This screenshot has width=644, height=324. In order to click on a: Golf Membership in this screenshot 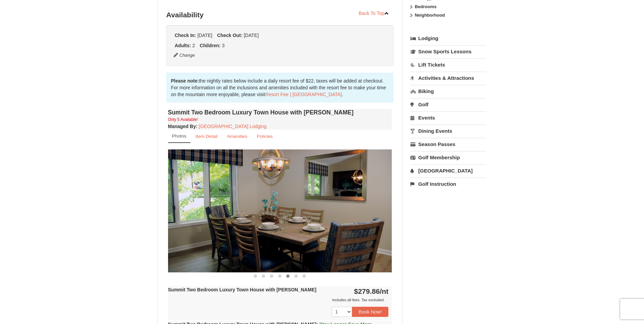, I will do `click(448, 157)`.